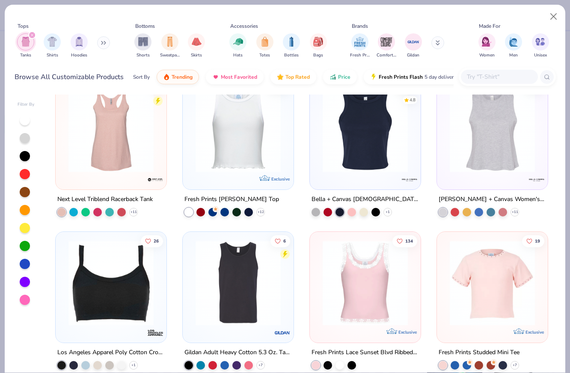  I want to click on div: Browse All Customizable Products, so click(69, 77).